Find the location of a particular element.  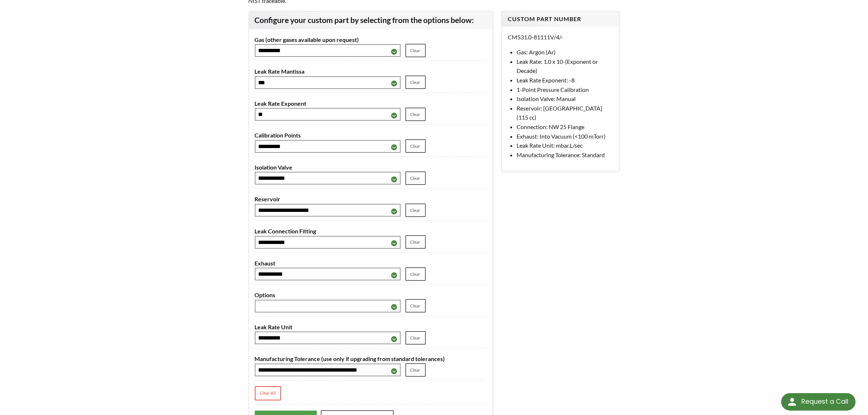

li: Isolation Valve: Manual is located at coordinates (565, 99).